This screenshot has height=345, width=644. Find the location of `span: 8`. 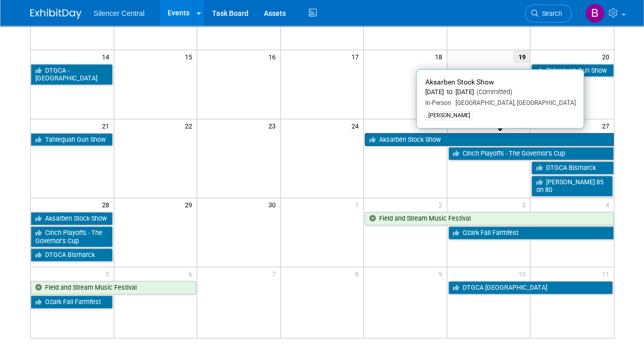

span: 8 is located at coordinates (359, 274).